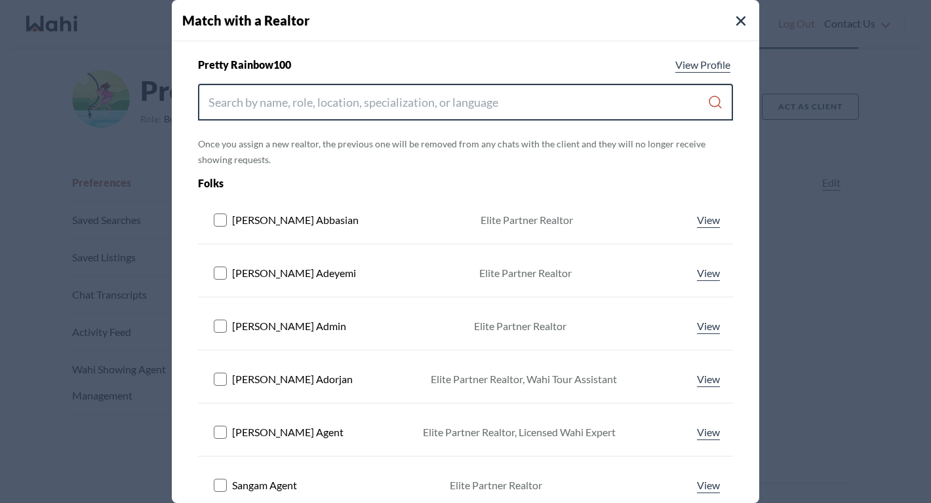 The height and width of the screenshot is (503, 931). I want to click on div: Folks, so click(412, 184).